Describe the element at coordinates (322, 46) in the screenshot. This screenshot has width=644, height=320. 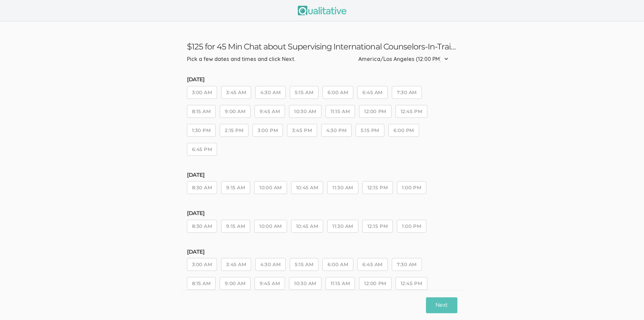
I see `h3: $125 for 45 Min Chat about Supervising International Counselors-In-Training` at that location.